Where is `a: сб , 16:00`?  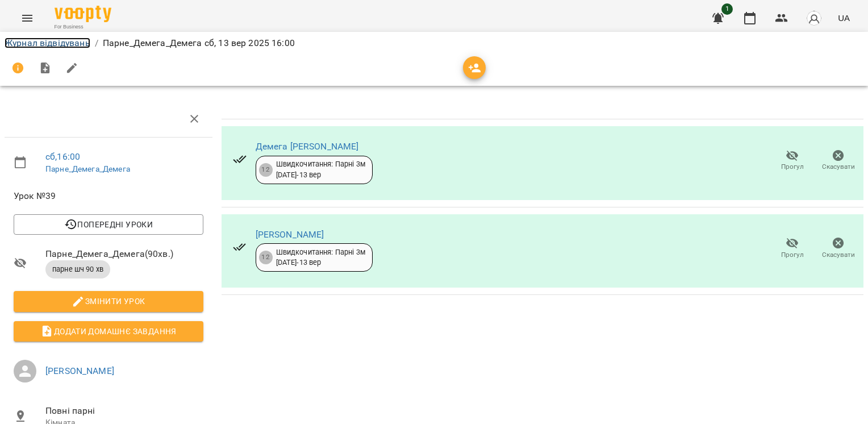
a: сб , 16:00 is located at coordinates (63, 156).